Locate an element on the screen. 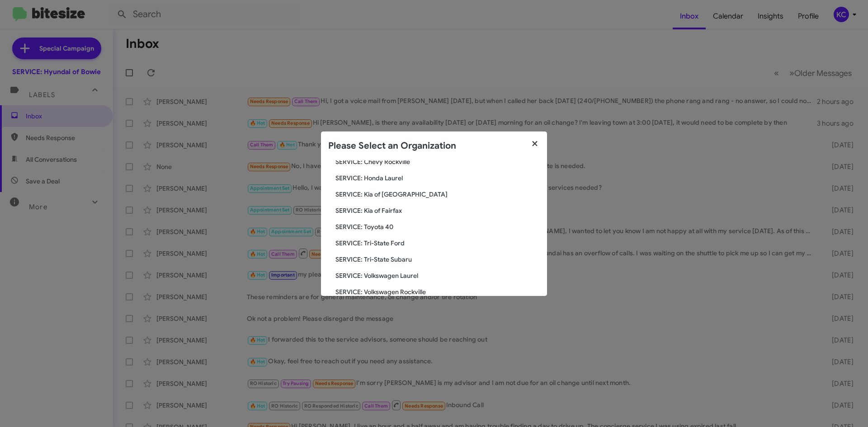 The height and width of the screenshot is (427, 868). span: SERVICE: Volkswagen Rockville is located at coordinates (437, 292).